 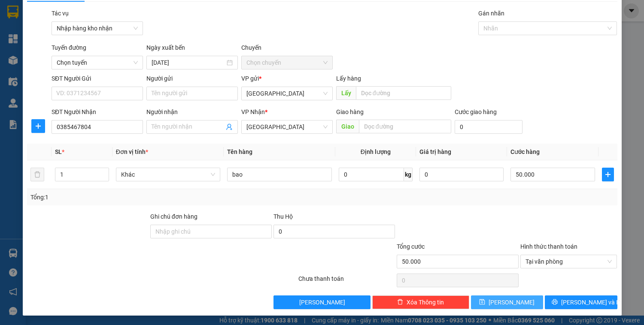 I want to click on span: VP Nhận, so click(x=253, y=112).